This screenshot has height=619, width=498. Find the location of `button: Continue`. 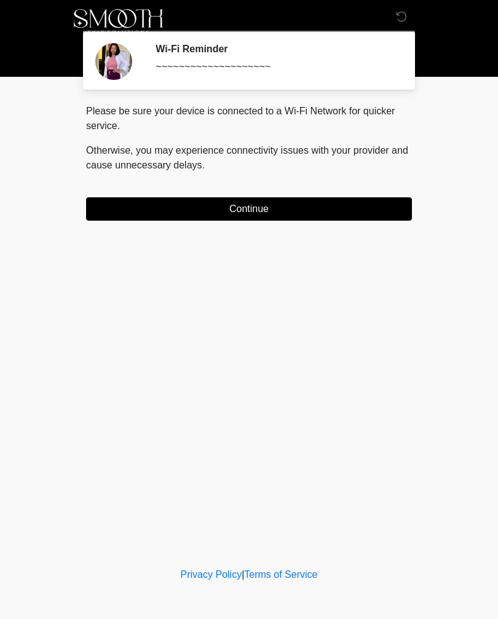

button: Continue is located at coordinates (249, 209).